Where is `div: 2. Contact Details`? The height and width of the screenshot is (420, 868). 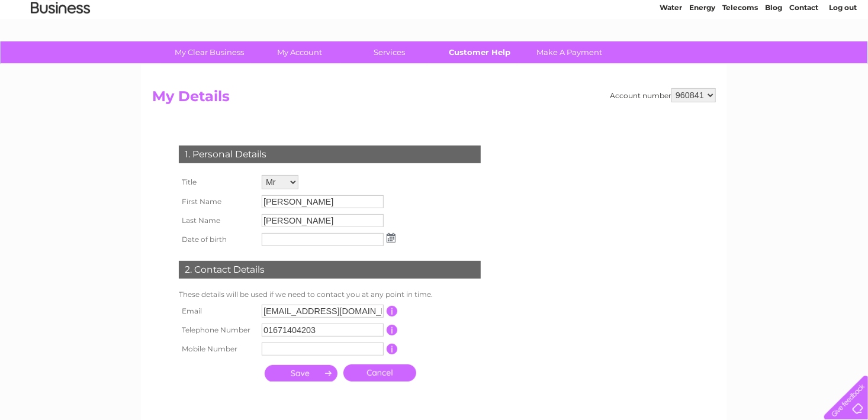
div: 2. Contact Details is located at coordinates (330, 270).